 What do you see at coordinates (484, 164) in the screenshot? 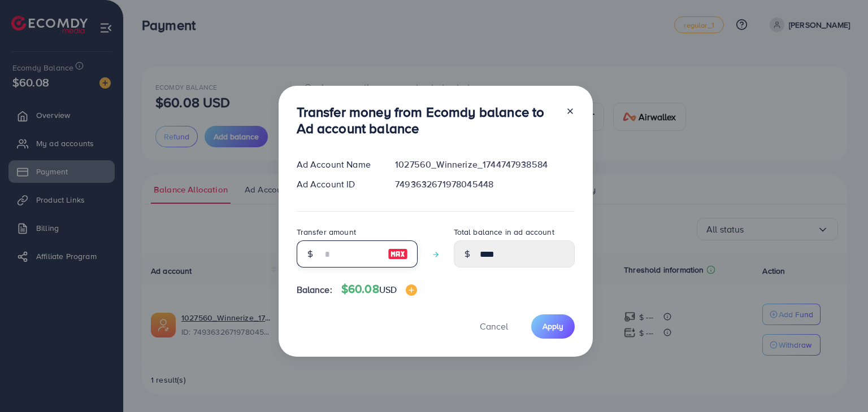
I see `div: 1027560_Winnerize_1744747938584` at bounding box center [484, 164].